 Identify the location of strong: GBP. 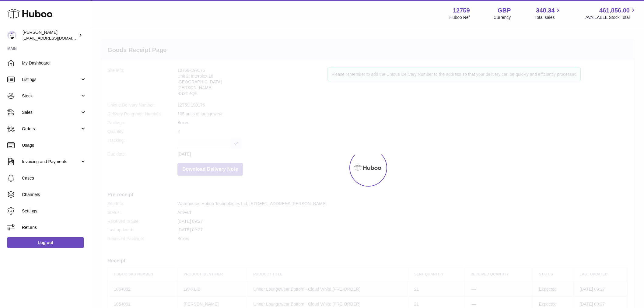
(504, 10).